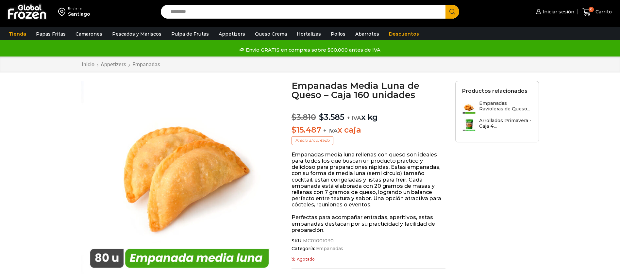  What do you see at coordinates (368, 241) in the screenshot?
I see `span: SKU:` at bounding box center [368, 241].